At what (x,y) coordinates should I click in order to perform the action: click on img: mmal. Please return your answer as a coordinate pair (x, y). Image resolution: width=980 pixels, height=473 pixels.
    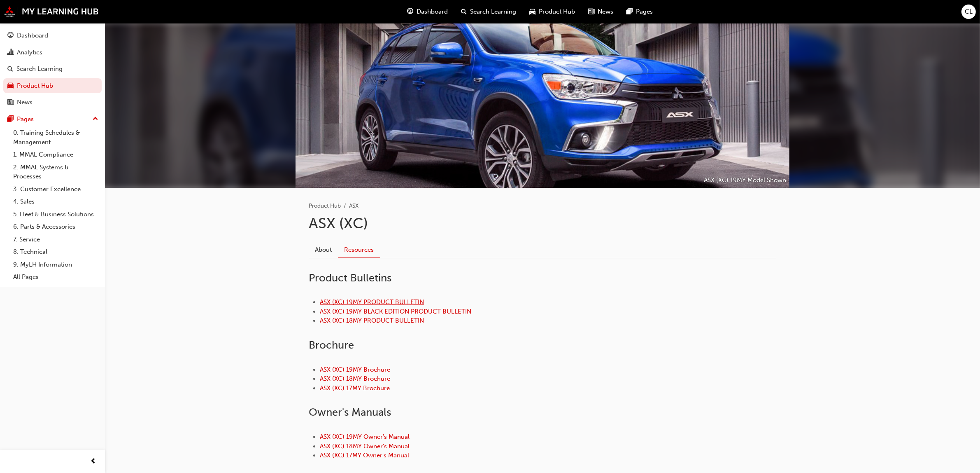
    Looking at the image, I should click on (51, 12).